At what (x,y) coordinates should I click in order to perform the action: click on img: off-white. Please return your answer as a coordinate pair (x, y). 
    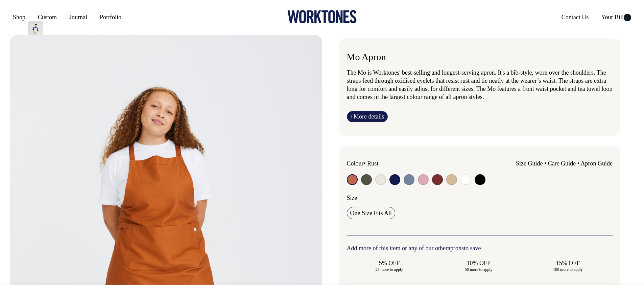
    Looking at the image, I should click on (36, 33).